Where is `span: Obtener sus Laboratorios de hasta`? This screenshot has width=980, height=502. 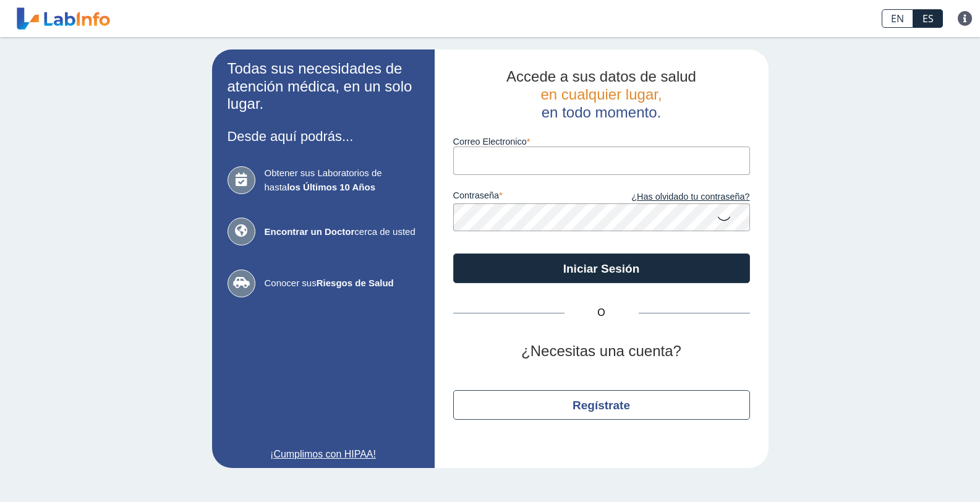
span: Obtener sus Laboratorios de hasta is located at coordinates (342, 180).